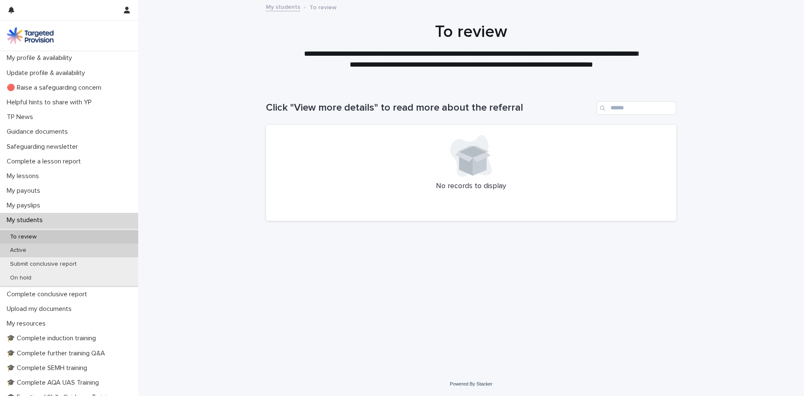 The height and width of the screenshot is (396, 804). Describe the element at coordinates (24, 176) in the screenshot. I see `p: My lessons` at that location.